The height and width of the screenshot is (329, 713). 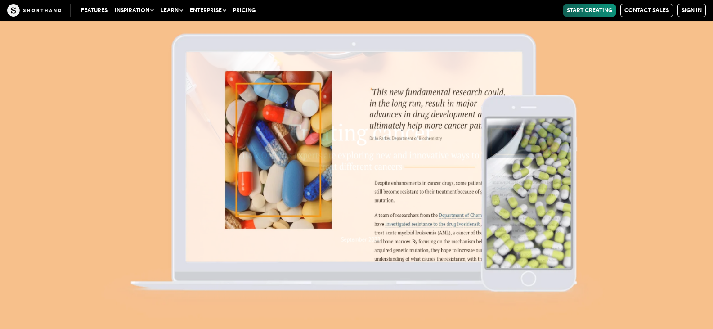 What do you see at coordinates (134, 10) in the screenshot?
I see `button: Inspiration` at bounding box center [134, 10].